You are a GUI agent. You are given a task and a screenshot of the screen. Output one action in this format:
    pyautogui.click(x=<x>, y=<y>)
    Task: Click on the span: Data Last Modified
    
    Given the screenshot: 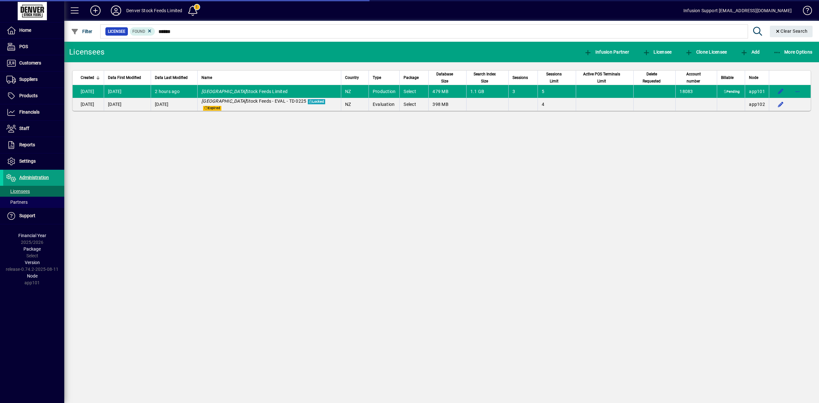 What is the action you would take?
    pyautogui.click(x=171, y=78)
    